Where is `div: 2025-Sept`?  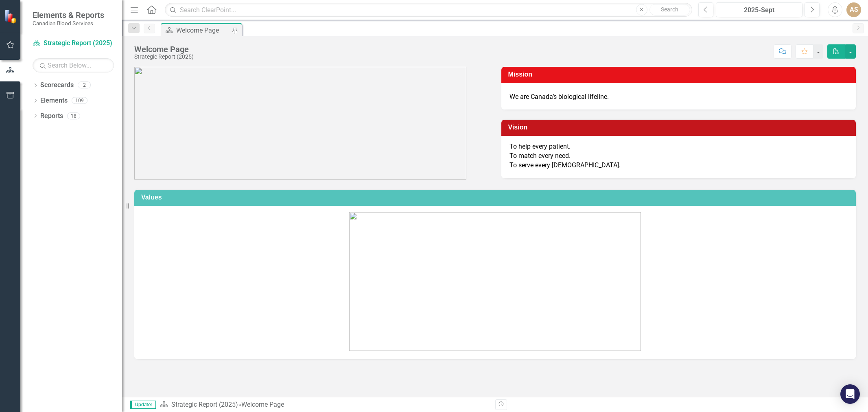 div: 2025-Sept is located at coordinates (759, 10).